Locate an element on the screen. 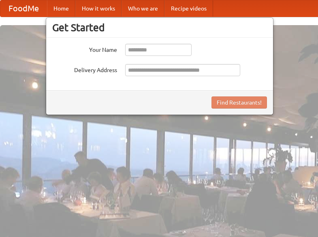 The height and width of the screenshot is (237, 318). label: Your Name is located at coordinates (85, 49).